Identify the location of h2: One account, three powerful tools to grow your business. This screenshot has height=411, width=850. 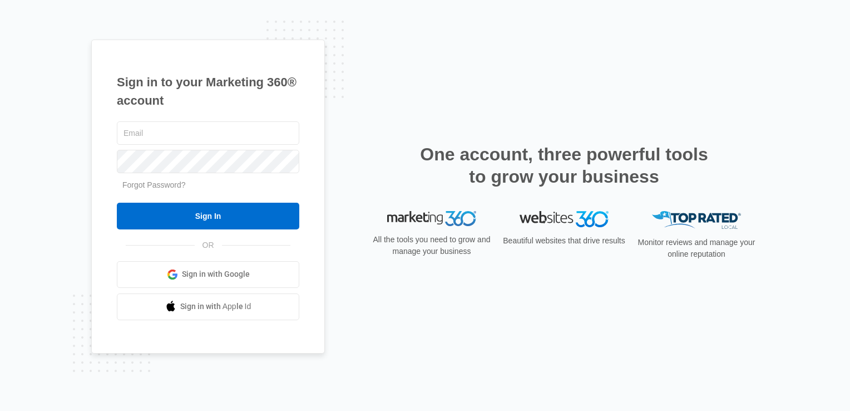
(564, 165).